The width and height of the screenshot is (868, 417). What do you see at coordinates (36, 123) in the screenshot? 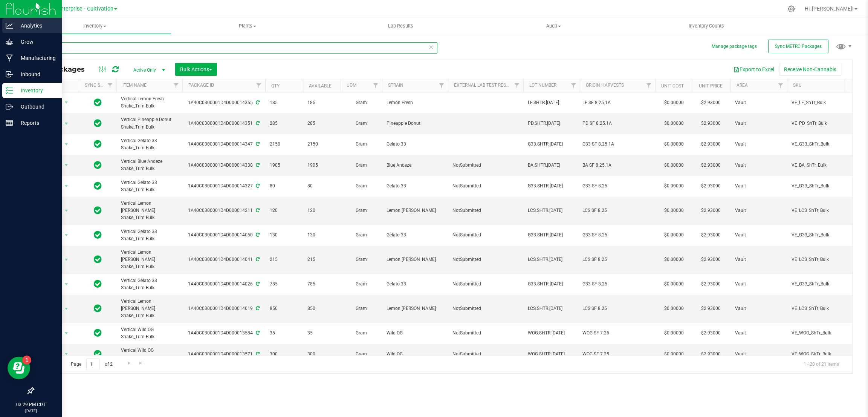
I see `p: Reports` at bounding box center [36, 123].